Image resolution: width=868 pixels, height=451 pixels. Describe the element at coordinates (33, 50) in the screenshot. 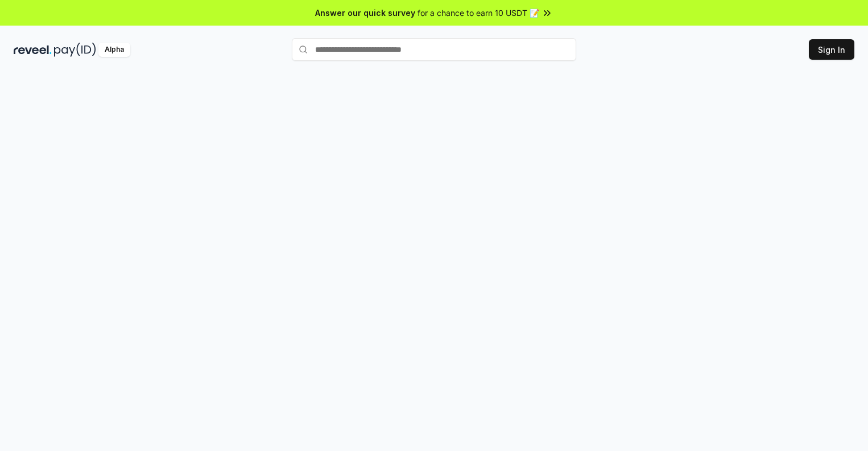

I see `img: reveel_dark` at that location.